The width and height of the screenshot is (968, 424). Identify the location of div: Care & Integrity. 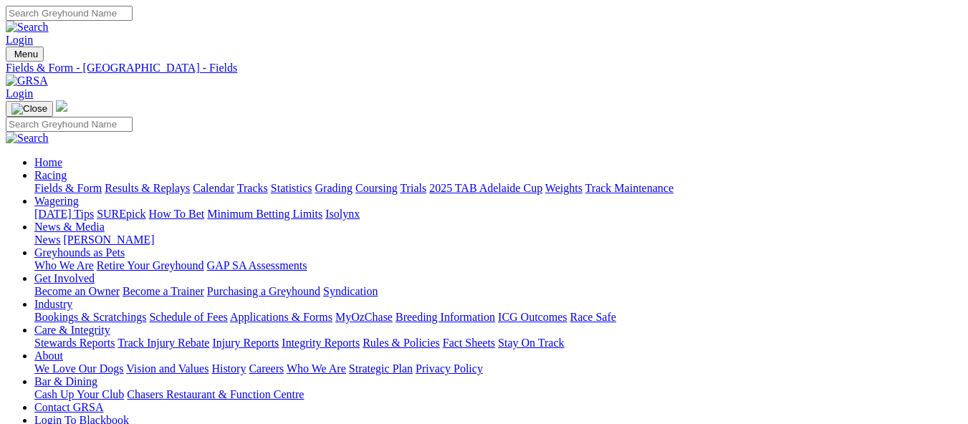
(498, 343).